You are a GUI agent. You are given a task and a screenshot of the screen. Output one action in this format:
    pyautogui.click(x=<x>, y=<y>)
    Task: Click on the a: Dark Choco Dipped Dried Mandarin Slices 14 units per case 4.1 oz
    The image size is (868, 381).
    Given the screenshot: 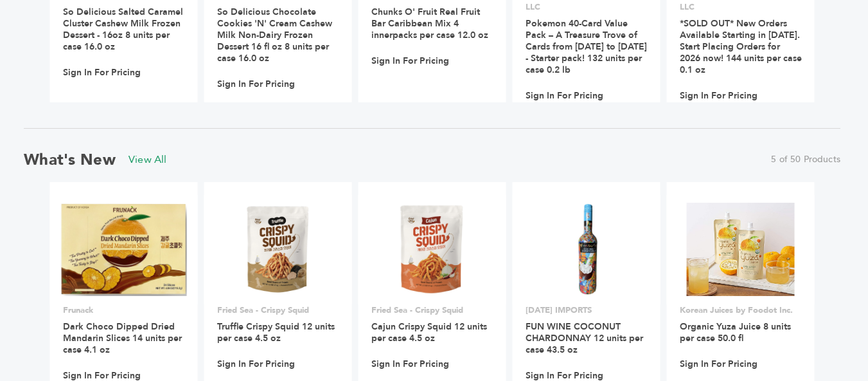 What is the action you would take?
    pyautogui.click(x=122, y=338)
    